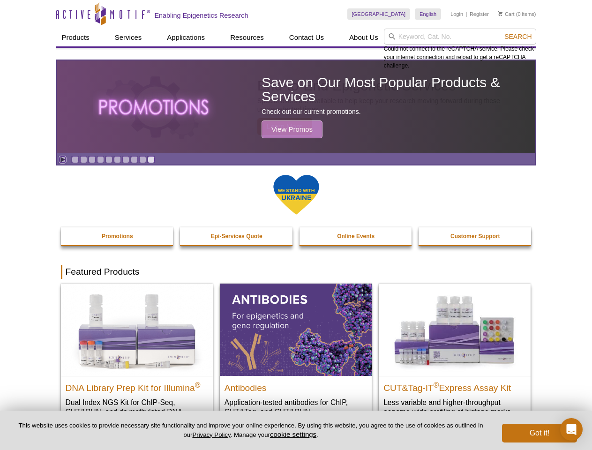 The image size is (592, 450). What do you see at coordinates (356, 236) in the screenshot?
I see `a: Online Events` at bounding box center [356, 236].